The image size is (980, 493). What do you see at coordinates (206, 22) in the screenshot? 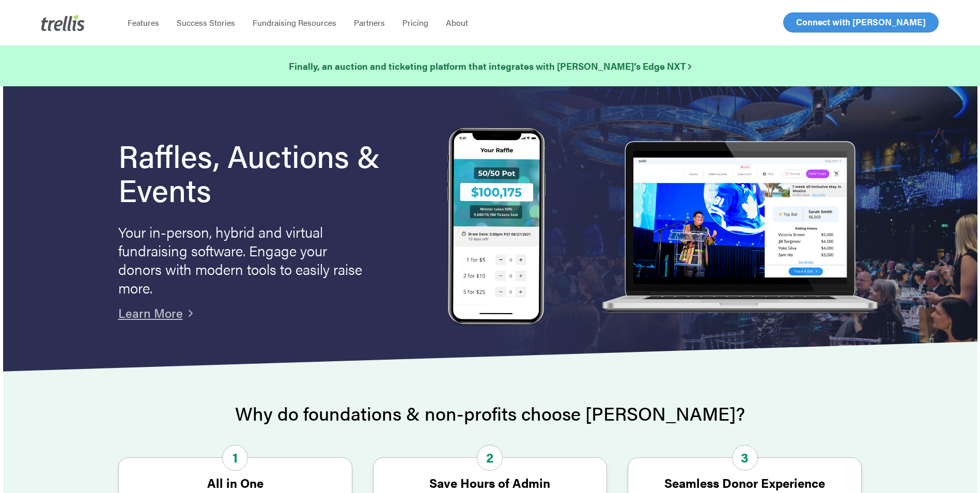
I see `a: Success Stories` at bounding box center [206, 22].